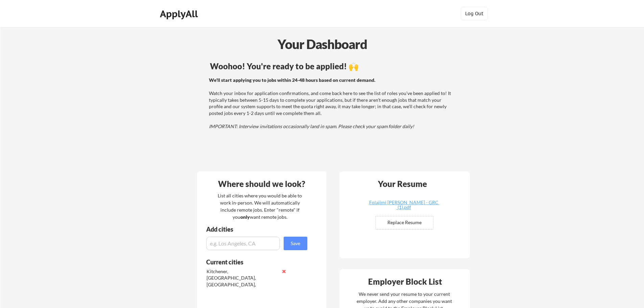 Image resolution: width=644 pixels, height=308 pixels. Describe the element at coordinates (331, 103) in the screenshot. I see `div: Watch your inbox for application confirmations, and come back here to see the list of roles you'v...` at that location.